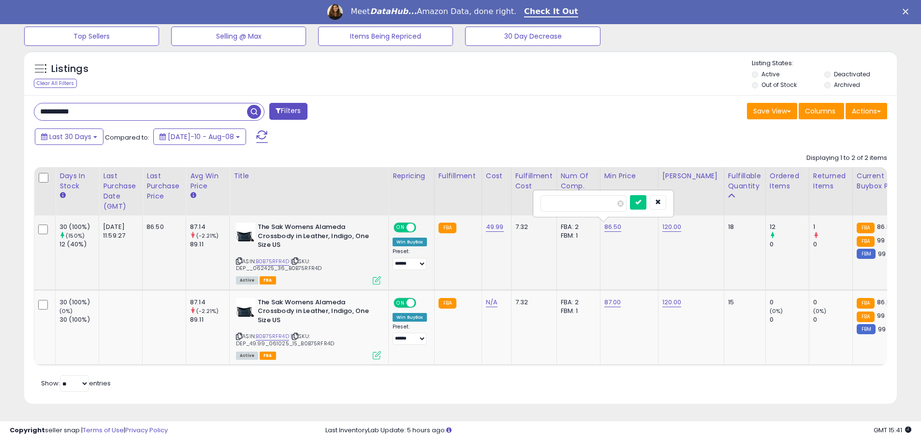  Describe the element at coordinates (881, 181) in the screenshot. I see `div: Current Buybox Price` at that location.